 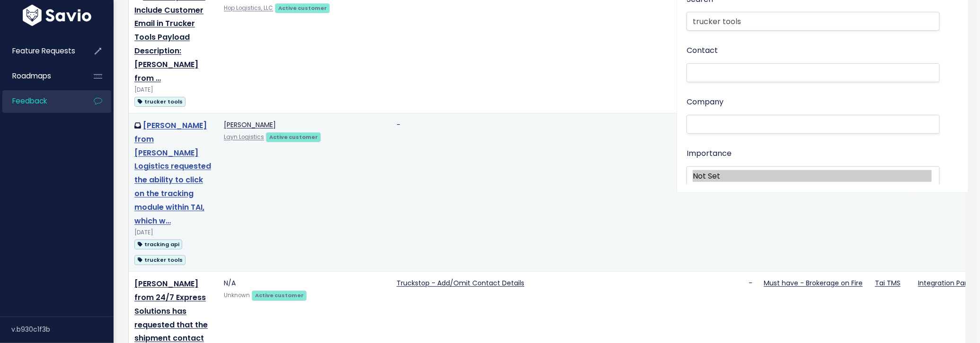 What do you see at coordinates (31, 75) in the screenshot?
I see `span: Roadmaps` at bounding box center [31, 75].